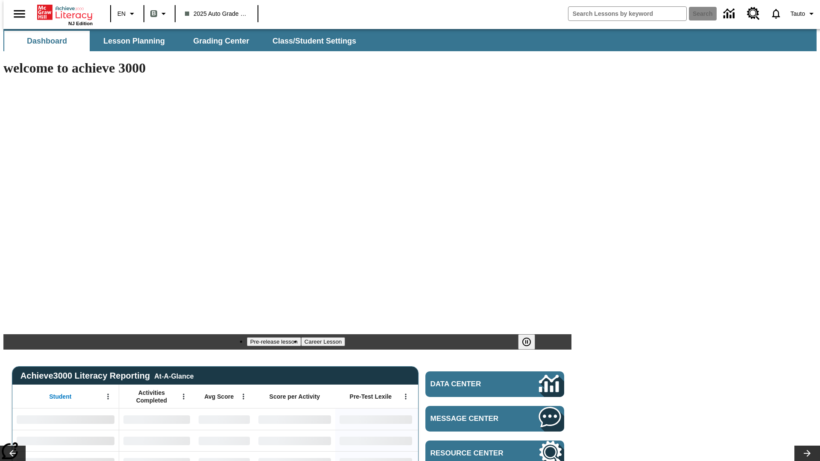 The image size is (820, 461). What do you see at coordinates (174, 376) in the screenshot?
I see `div: At-A-Glance` at bounding box center [174, 376].